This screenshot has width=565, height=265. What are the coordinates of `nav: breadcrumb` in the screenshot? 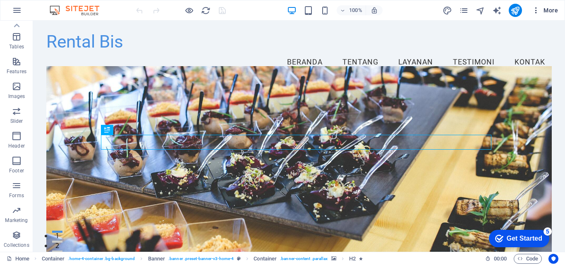 It's located at (202, 259).